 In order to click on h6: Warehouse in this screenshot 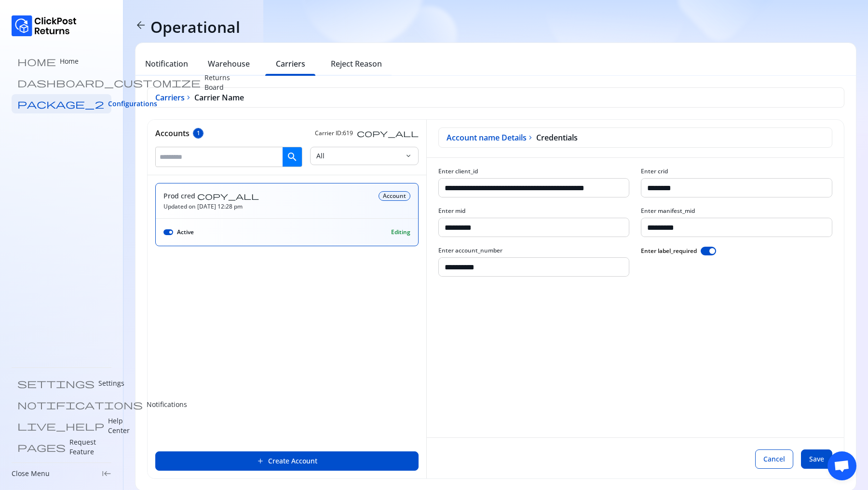, I will do `click(229, 63)`.